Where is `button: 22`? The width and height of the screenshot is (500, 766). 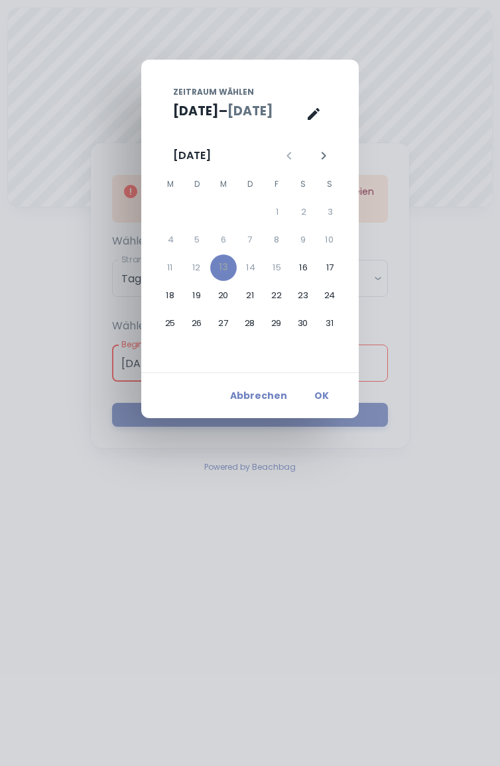
button: 22 is located at coordinates (276, 296).